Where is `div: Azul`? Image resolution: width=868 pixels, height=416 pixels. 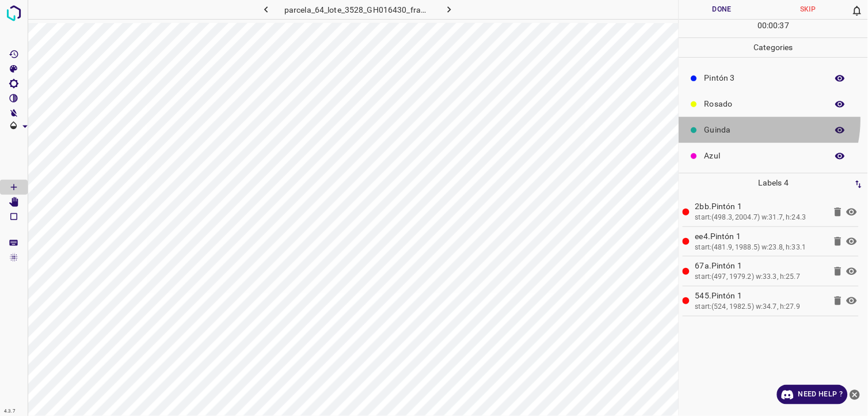 div: Azul is located at coordinates (774, 156).